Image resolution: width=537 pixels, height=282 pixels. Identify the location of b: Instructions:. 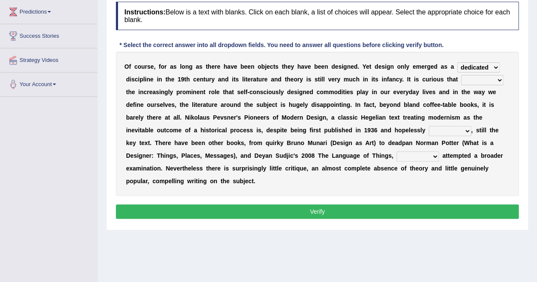
(145, 12).